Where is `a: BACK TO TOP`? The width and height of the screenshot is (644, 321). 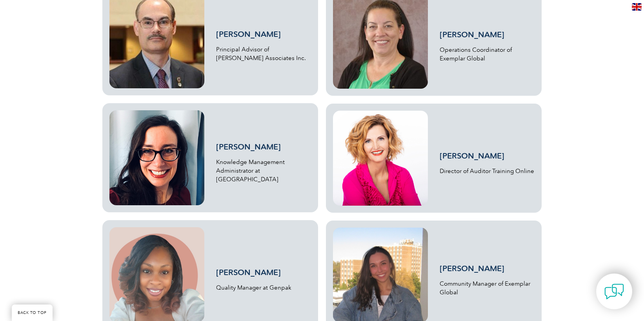
a: BACK TO TOP is located at coordinates (32, 312).